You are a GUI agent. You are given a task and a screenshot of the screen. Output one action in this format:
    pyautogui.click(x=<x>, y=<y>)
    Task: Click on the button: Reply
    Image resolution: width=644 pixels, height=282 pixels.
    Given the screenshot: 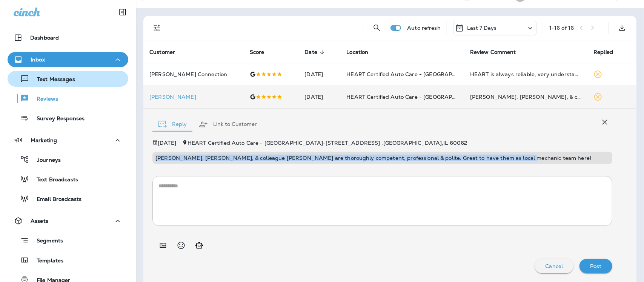 What is the action you would take?
    pyautogui.click(x=172, y=125)
    